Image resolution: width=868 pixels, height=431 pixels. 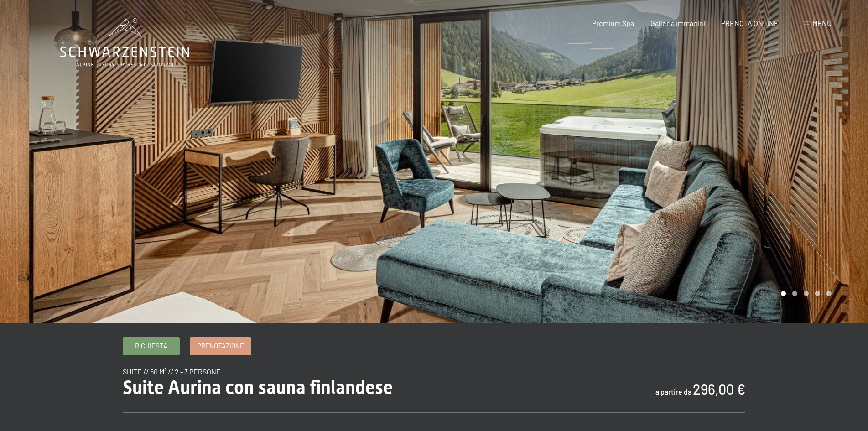 What do you see at coordinates (718, 389) in the screenshot?
I see `b: 296,00 €` at bounding box center [718, 389].